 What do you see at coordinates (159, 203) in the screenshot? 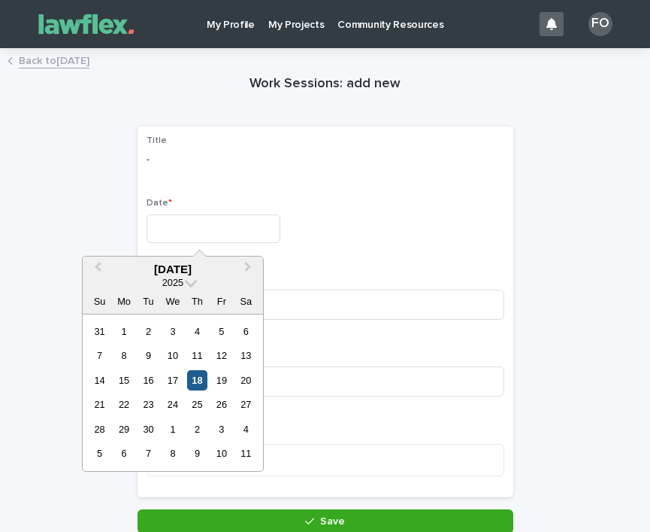
I see `span: Date` at bounding box center [159, 203].